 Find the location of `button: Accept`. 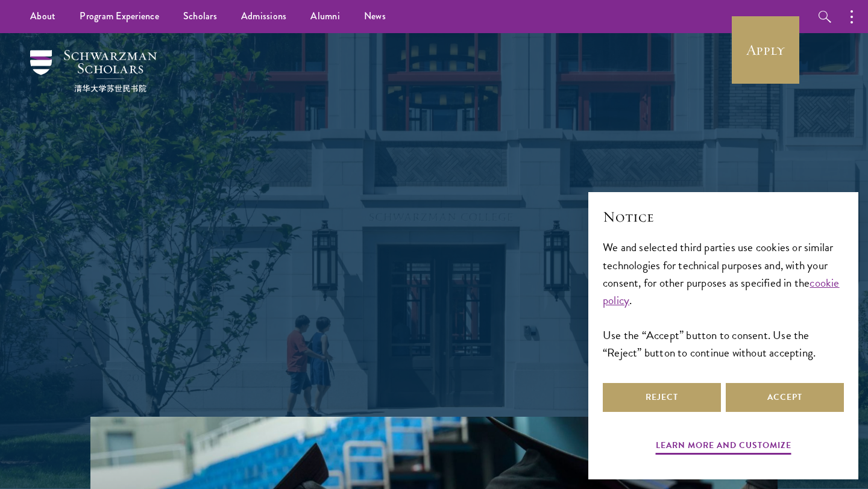

button: Accept is located at coordinates (785, 398).